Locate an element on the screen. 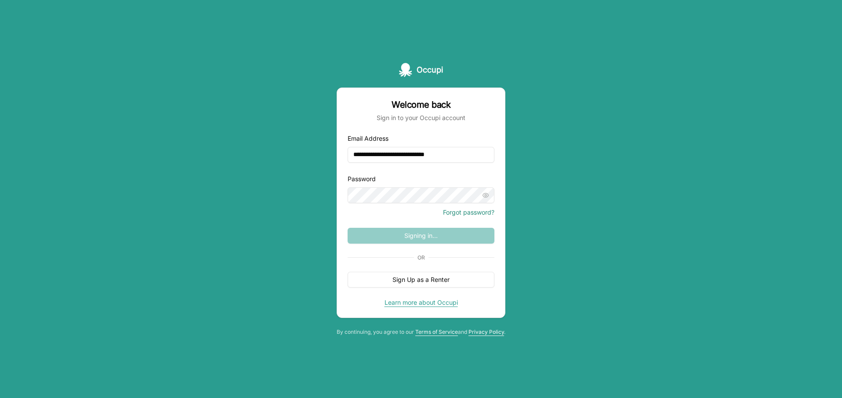 This screenshot has width=842, height=398. span: Or is located at coordinates (421, 258).